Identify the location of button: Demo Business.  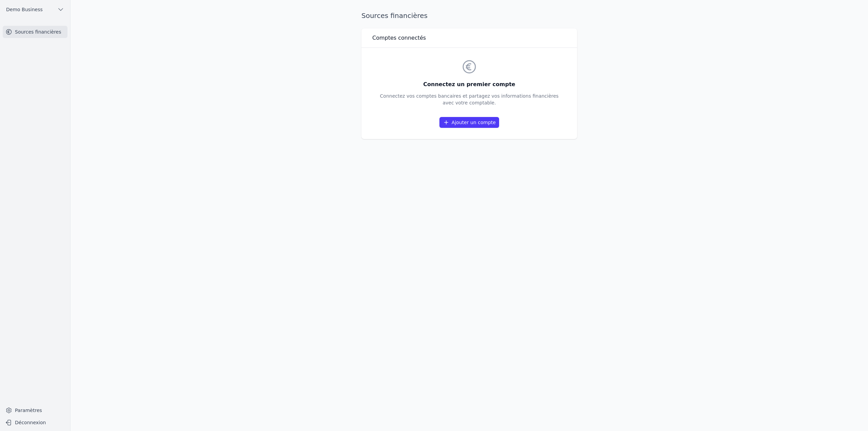
(35, 9).